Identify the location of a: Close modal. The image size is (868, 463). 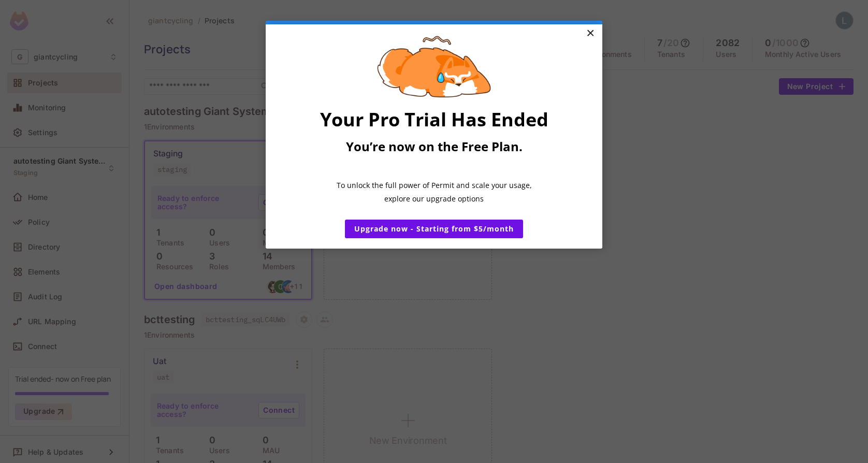
(590, 34).